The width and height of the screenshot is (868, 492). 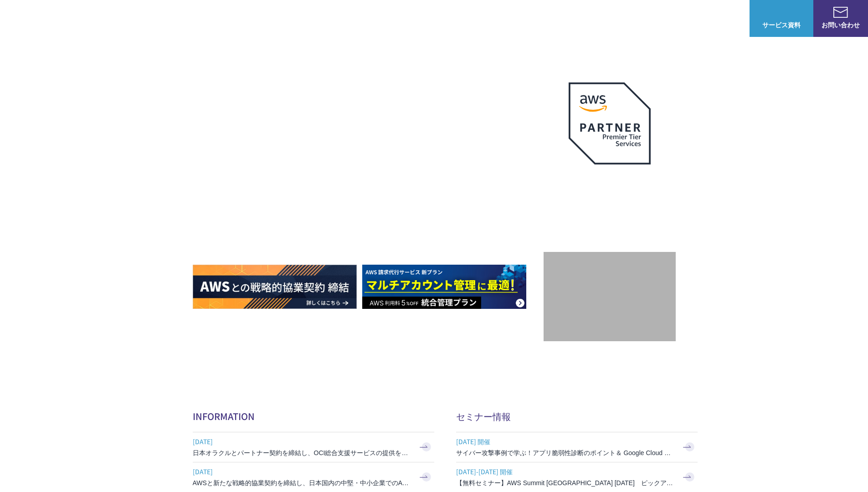 What do you see at coordinates (841, 25) in the screenshot?
I see `span: お問い合わせ` at bounding box center [841, 25].